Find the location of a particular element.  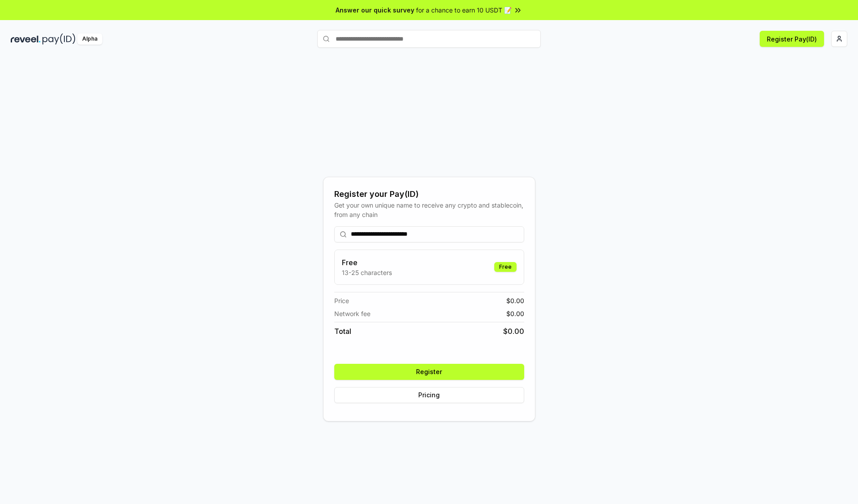

span: Total is located at coordinates (342, 331).